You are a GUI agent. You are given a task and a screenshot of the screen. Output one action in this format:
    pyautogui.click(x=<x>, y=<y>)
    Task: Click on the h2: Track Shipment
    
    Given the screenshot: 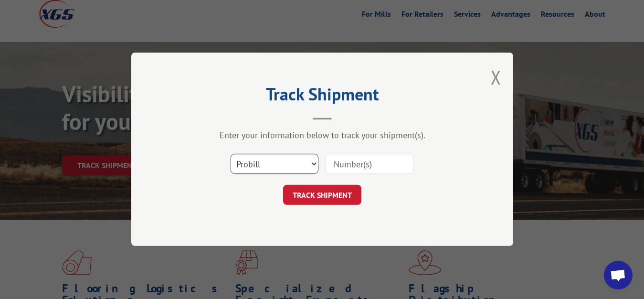 What is the action you would take?
    pyautogui.click(x=322, y=97)
    